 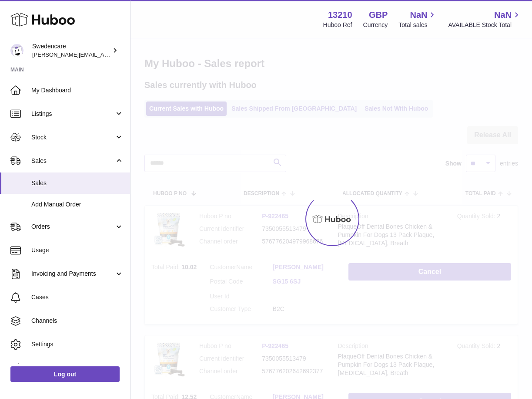 I want to click on span: Listings, so click(x=73, y=114).